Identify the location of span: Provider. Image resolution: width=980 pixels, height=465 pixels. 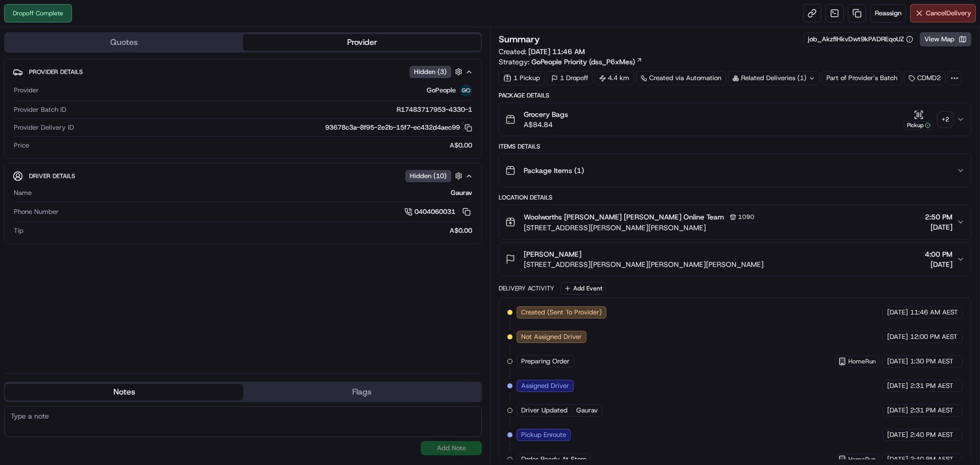
(26, 90).